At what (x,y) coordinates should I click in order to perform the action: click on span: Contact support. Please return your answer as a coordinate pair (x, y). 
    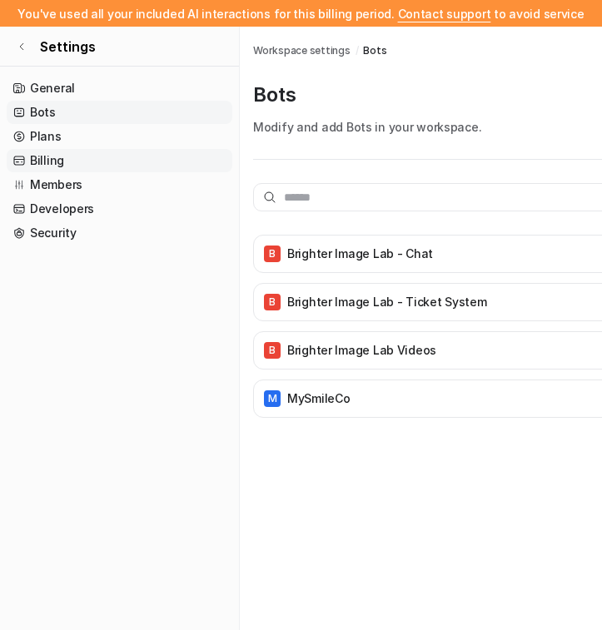
    Looking at the image, I should click on (445, 13).